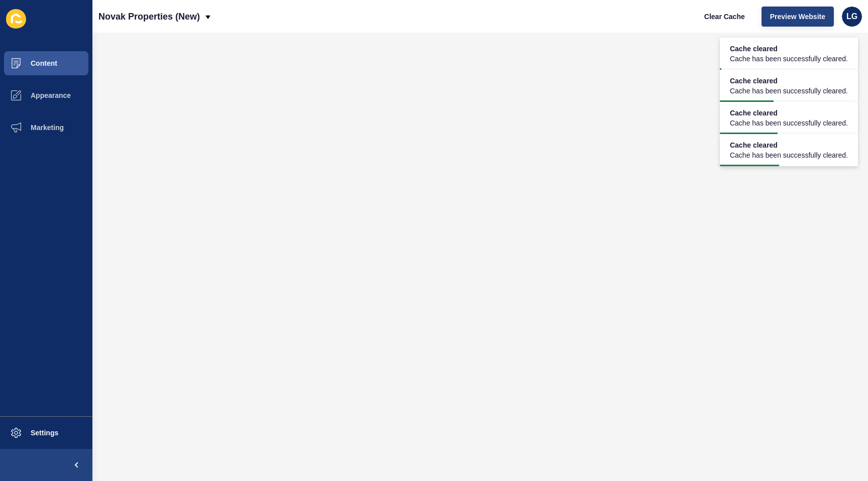 The image size is (868, 481). I want to click on p: Novak Properties (New), so click(149, 17).